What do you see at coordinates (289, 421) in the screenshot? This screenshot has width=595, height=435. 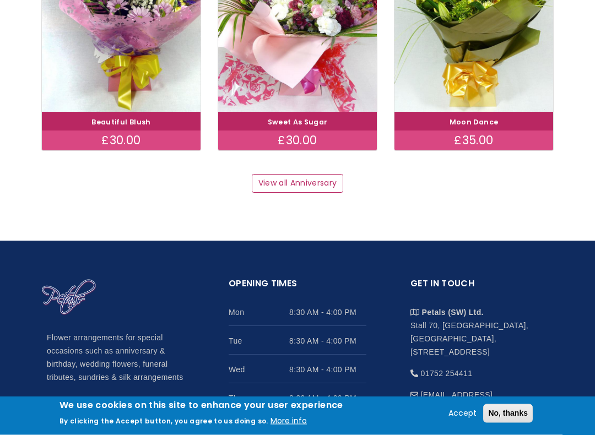 I see `button: More info` at bounding box center [289, 421].